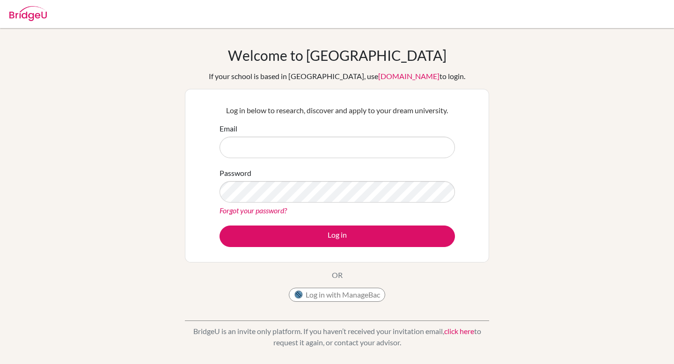 The width and height of the screenshot is (674, 364). What do you see at coordinates (253, 210) in the screenshot?
I see `a: Forgot your password?` at bounding box center [253, 210].